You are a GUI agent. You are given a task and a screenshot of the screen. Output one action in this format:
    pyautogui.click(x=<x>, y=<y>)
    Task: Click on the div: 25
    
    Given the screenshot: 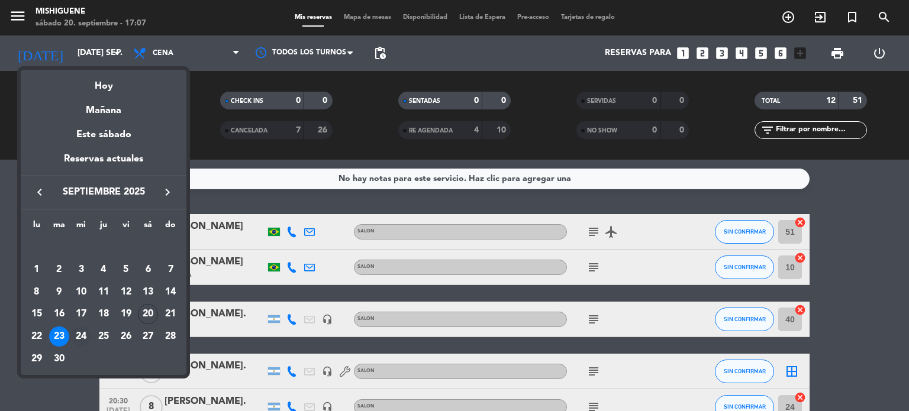 What is the action you would take?
    pyautogui.click(x=104, y=337)
    